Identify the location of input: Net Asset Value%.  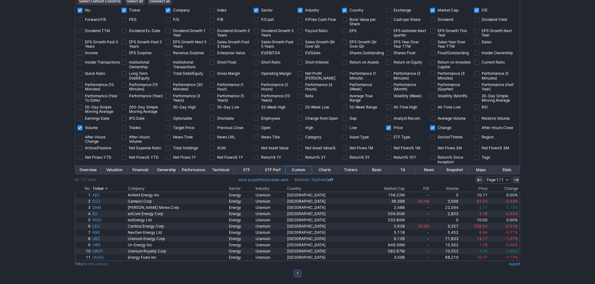
(300, 148).